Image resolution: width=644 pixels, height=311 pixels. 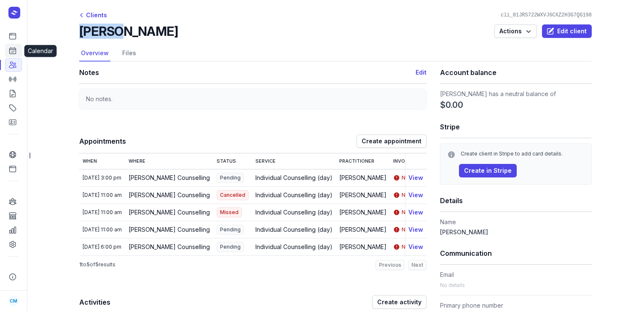 What do you see at coordinates (516, 275) in the screenshot?
I see `dt: Email` at bounding box center [516, 275].